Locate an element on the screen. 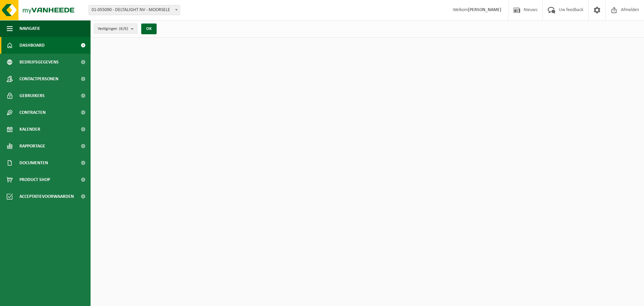  span: Dashboard is located at coordinates (32, 45).